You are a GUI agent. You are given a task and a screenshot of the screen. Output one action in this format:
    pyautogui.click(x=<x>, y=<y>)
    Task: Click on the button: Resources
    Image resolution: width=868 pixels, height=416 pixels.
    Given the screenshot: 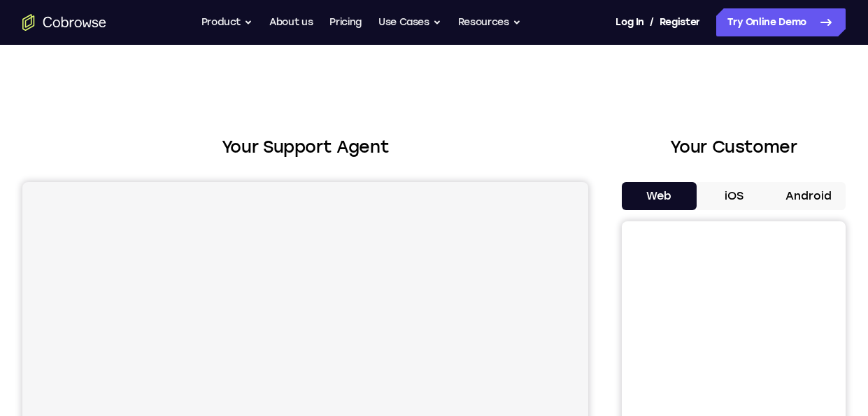 What is the action you would take?
    pyautogui.click(x=490, y=23)
    